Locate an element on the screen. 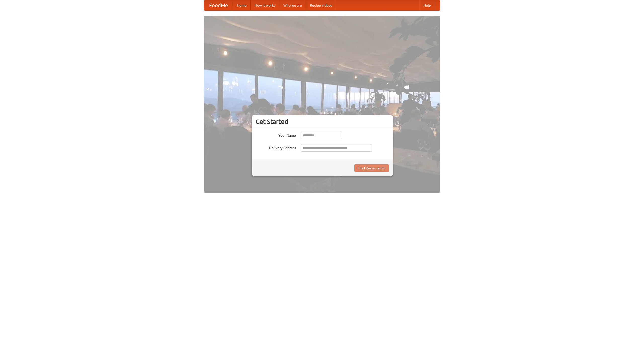 The height and width of the screenshot is (356, 644). label: Your Name is located at coordinates (276, 135).